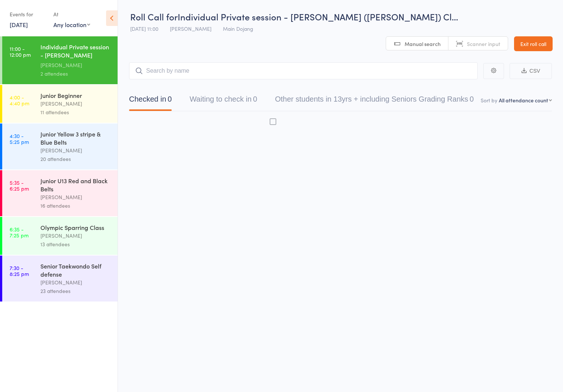 The width and height of the screenshot is (563, 392). I want to click on span: Manual search, so click(423, 44).